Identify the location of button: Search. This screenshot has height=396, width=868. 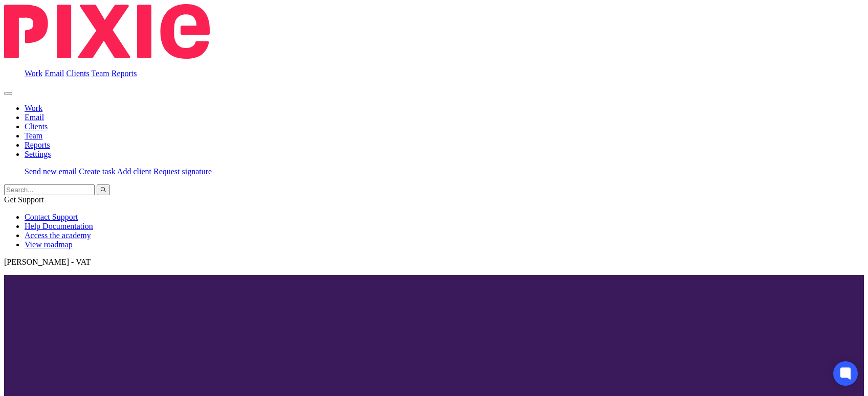
(104, 189).